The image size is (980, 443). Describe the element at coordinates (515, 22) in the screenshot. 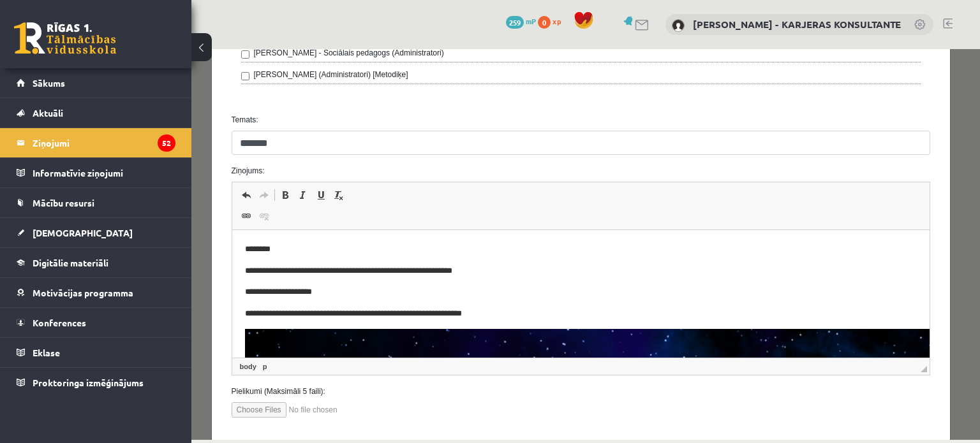

I see `span: 259` at that location.